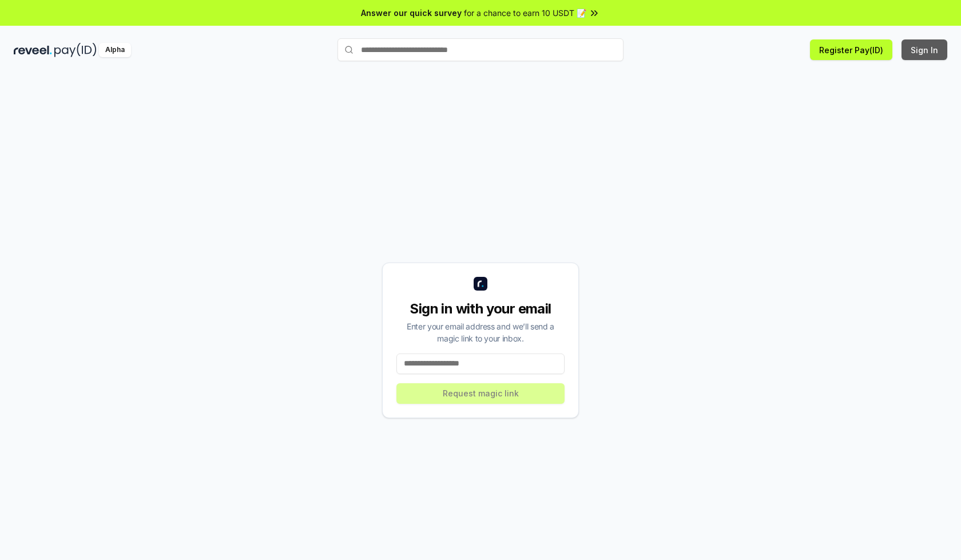 This screenshot has width=961, height=560. I want to click on div: Sign in with your email, so click(480, 309).